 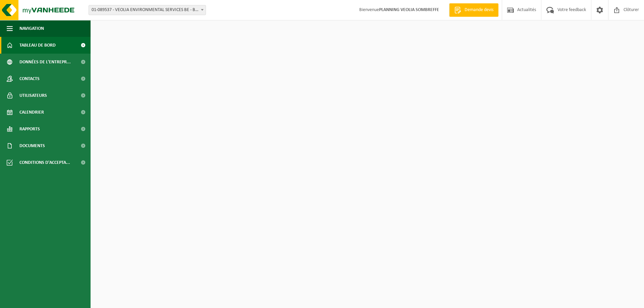 I want to click on span: Conditions d'accepta..., so click(x=45, y=163).